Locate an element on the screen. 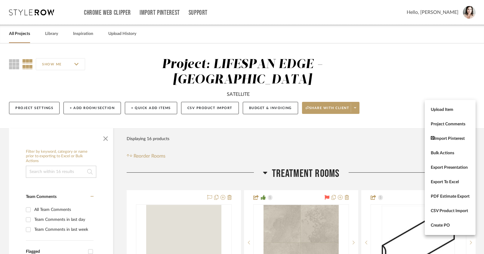 The height and width of the screenshot is (254, 484). span: Create PO is located at coordinates (450, 225).